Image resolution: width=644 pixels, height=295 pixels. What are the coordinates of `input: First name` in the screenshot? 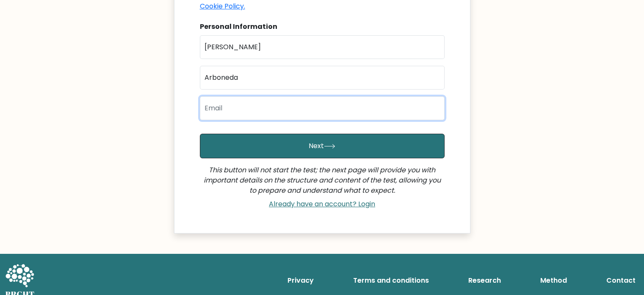 It's located at (322, 47).